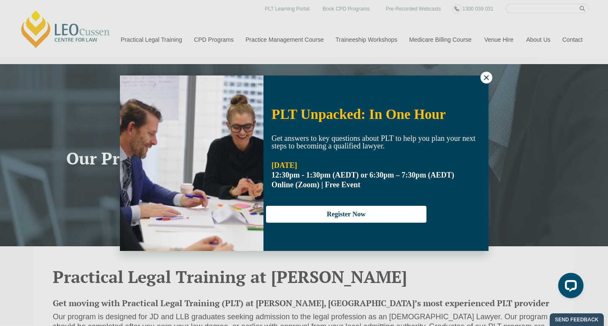 Image resolution: width=608 pixels, height=326 pixels. I want to click on strong: 12:30pm - 1:30pm (AEDT) or 6:30pm – 7:30pm (AEDT), so click(363, 175).